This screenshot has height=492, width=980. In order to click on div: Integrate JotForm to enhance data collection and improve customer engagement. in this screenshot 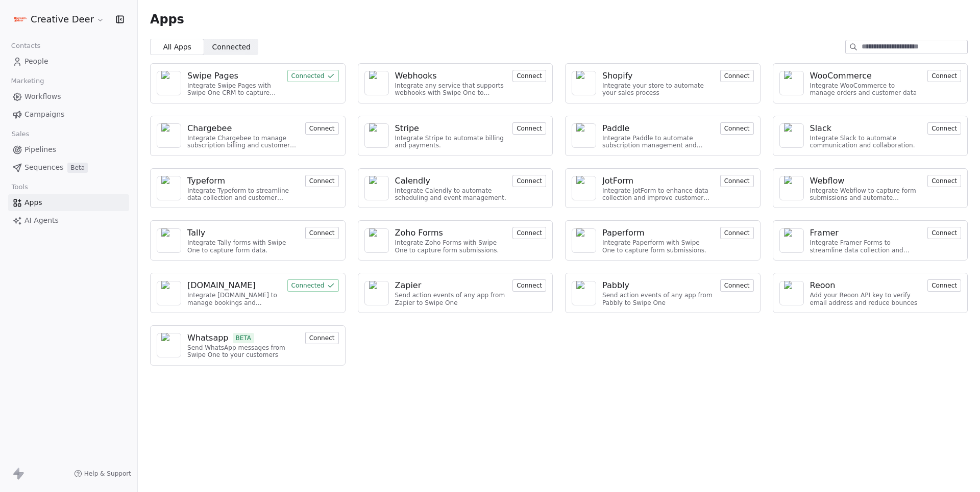, I will do `click(658, 194)`.